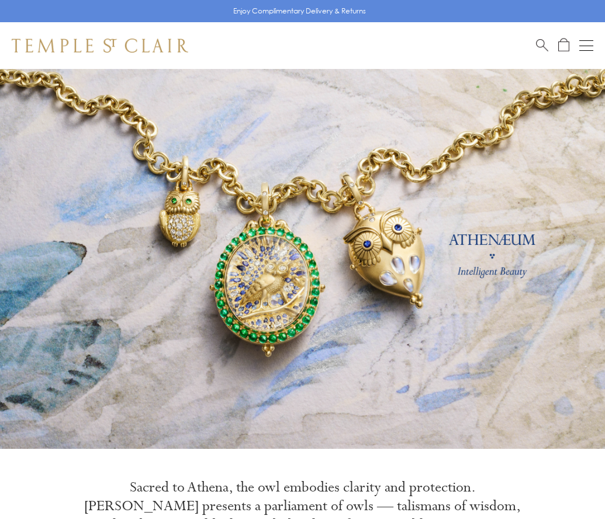  Describe the element at coordinates (299, 11) in the screenshot. I see `p: Enjoy Complimentary Delivery & Returns` at that location.